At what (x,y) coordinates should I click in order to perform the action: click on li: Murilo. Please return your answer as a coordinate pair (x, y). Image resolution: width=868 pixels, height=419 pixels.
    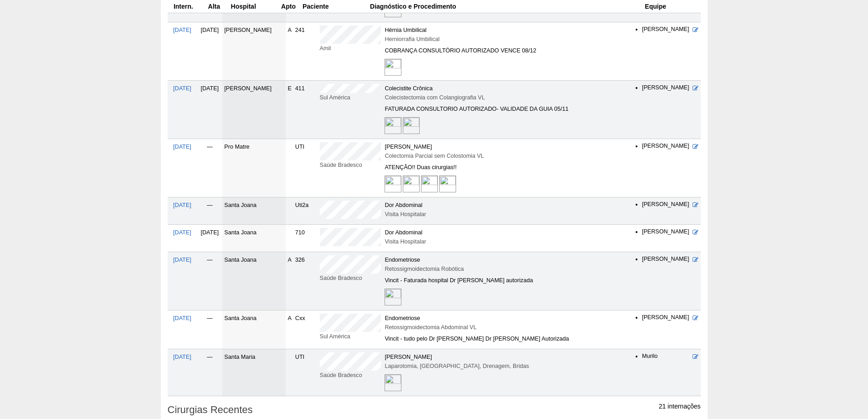
    Looking at the image, I should click on (666, 356).